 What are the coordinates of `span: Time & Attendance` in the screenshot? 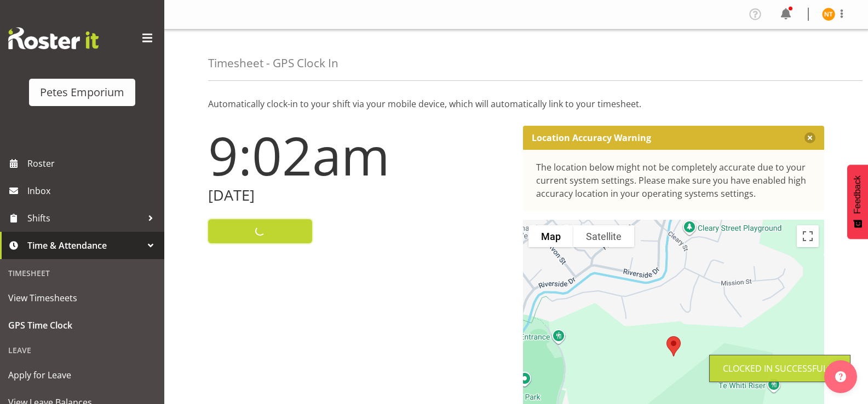 It's located at (85, 246).